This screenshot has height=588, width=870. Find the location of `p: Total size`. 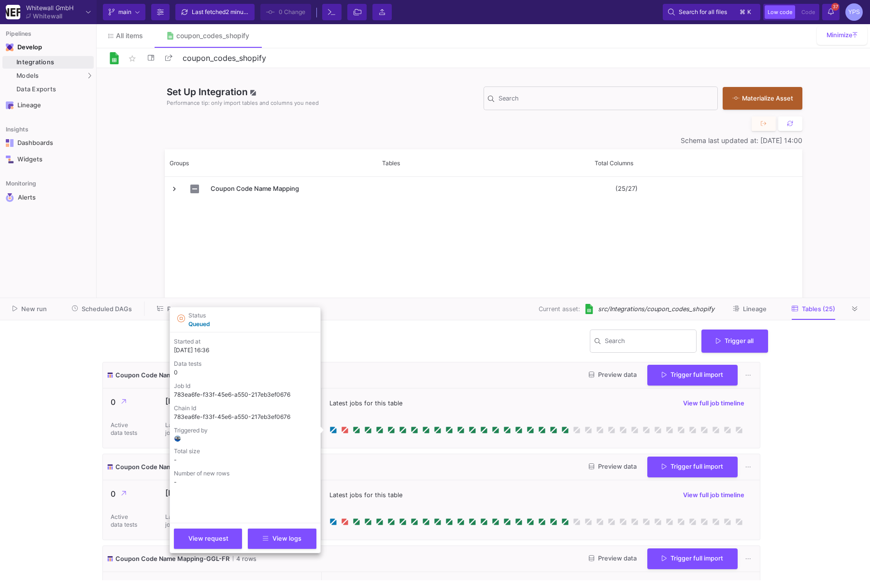

p: Total size is located at coordinates (245, 451).